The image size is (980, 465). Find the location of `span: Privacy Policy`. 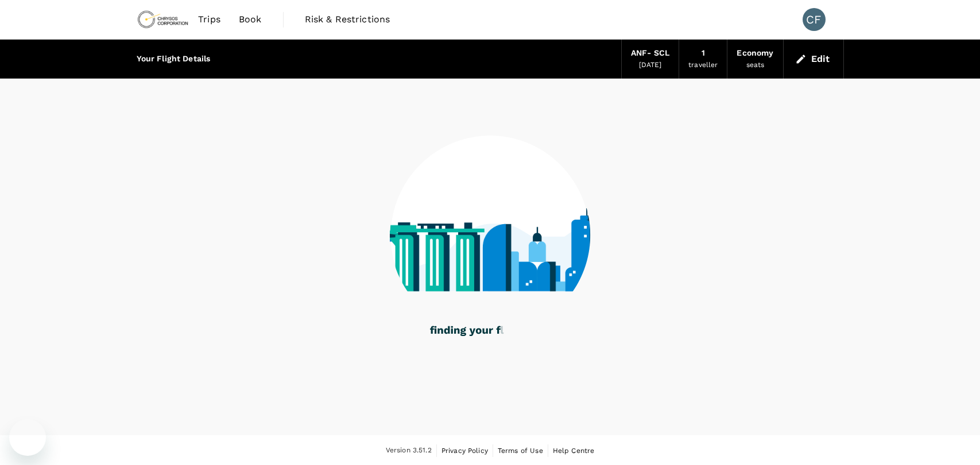

span: Privacy Policy is located at coordinates (464, 451).